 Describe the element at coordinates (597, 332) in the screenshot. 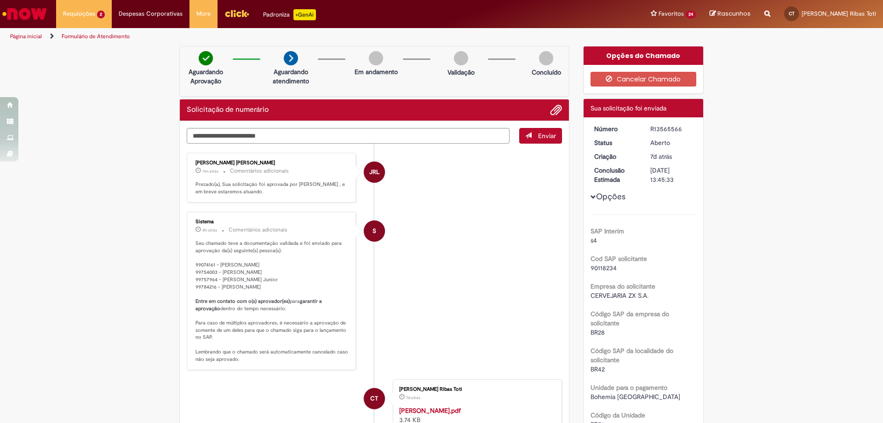

I see `span: BR28` at that location.